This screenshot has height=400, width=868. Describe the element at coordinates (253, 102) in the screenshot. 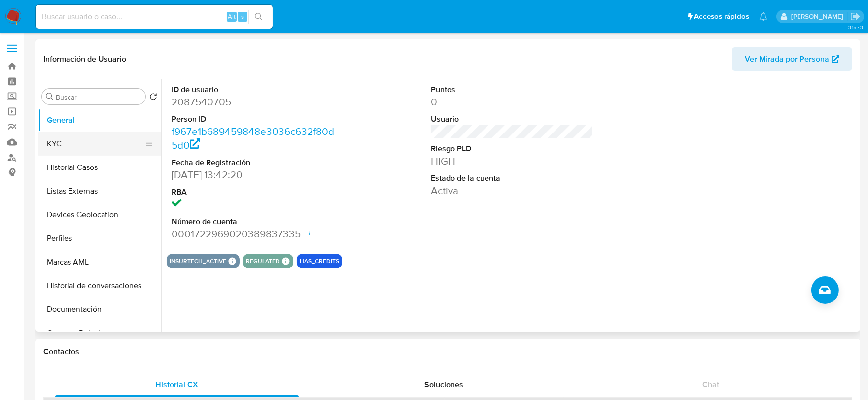

I see `dd: 2087540705` at that location.